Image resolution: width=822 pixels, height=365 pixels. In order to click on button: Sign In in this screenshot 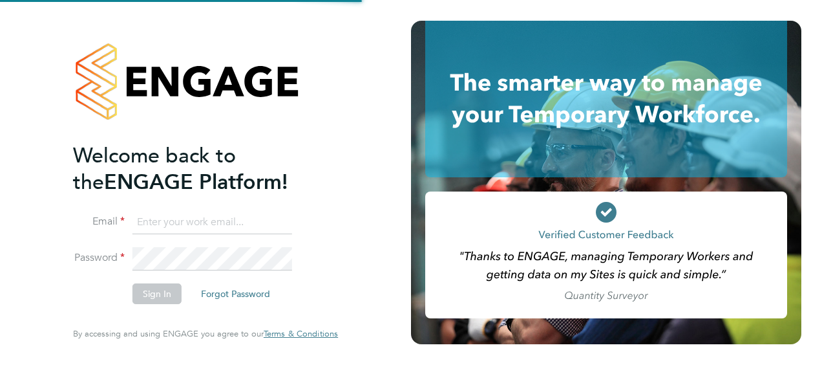, I will do `click(157, 293)`.